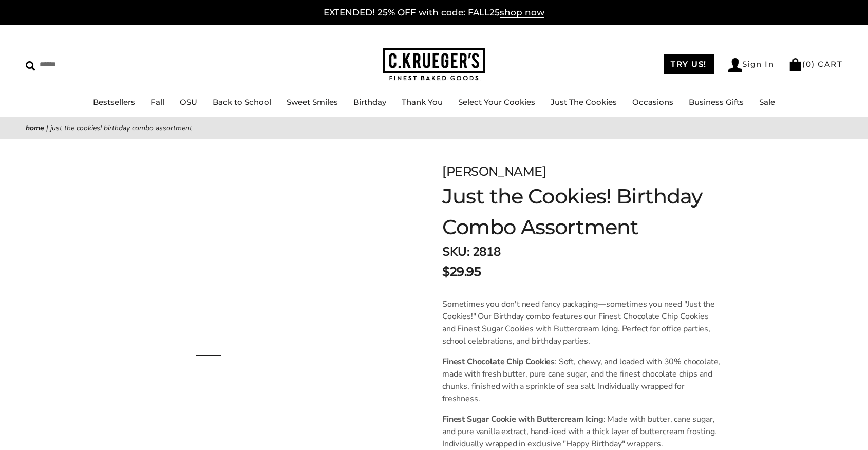  Describe the element at coordinates (607, 212) in the screenshot. I see `h1: Just the Cookies! Birthday Combo Assortment` at that location.